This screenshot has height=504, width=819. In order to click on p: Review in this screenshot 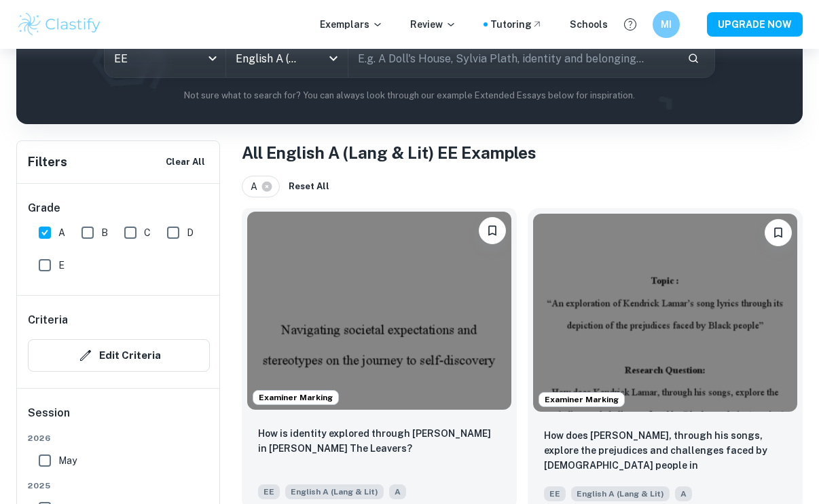, I will do `click(433, 24)`.